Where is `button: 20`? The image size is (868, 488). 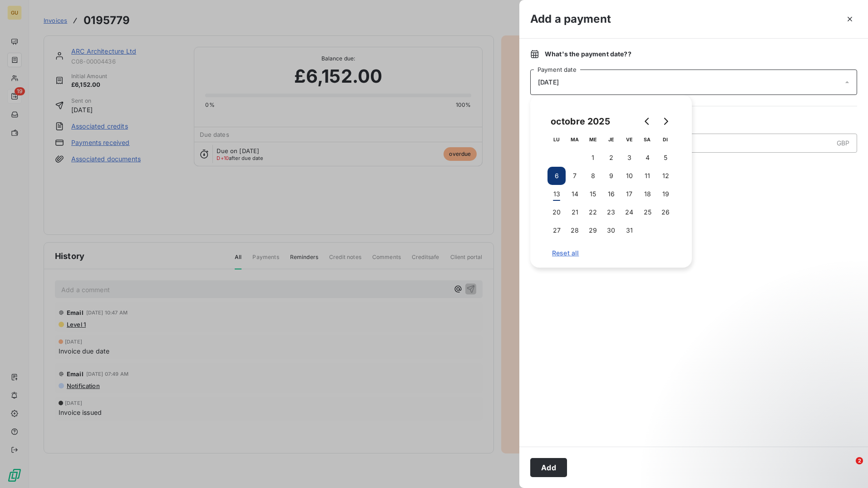 button: 20 is located at coordinates (557, 212).